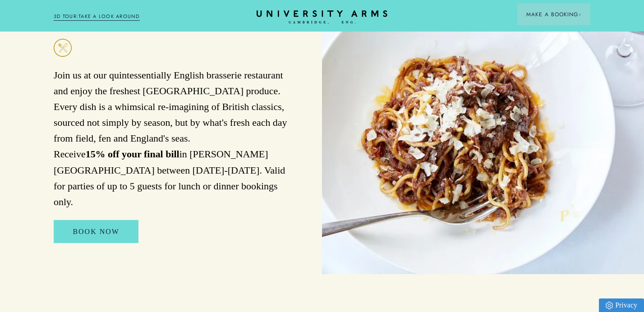 This screenshot has width=644, height=312. Describe the element at coordinates (609, 305) in the screenshot. I see `img: Privacy` at that location.